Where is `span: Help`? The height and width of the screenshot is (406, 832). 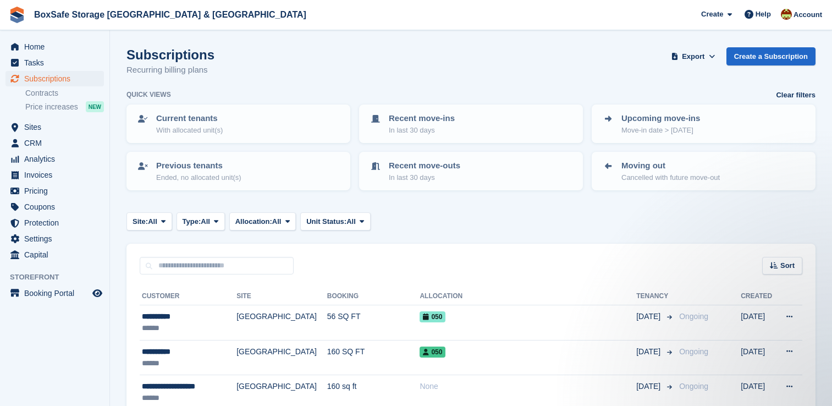 span: Help is located at coordinates (764, 14).